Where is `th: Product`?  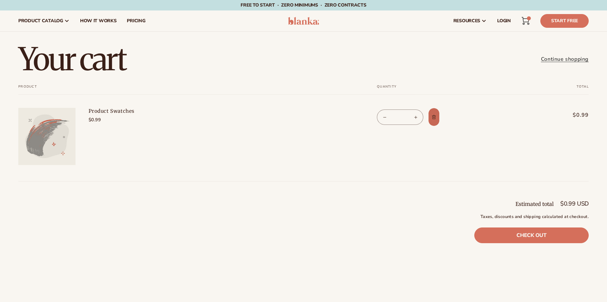
th: Product is located at coordinates (189, 89).